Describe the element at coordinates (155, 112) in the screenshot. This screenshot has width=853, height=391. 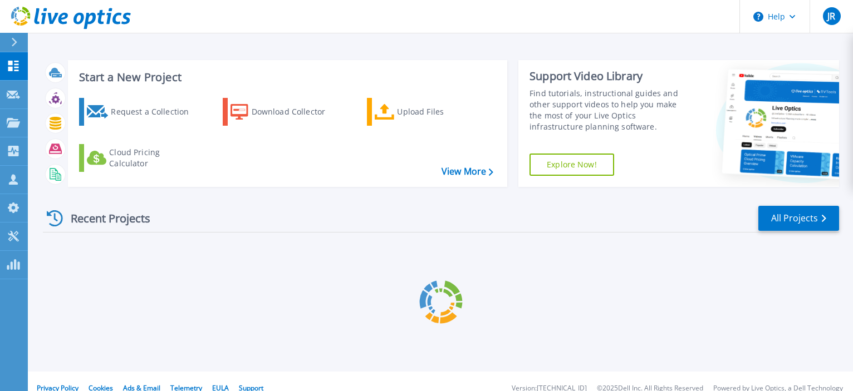
I see `div: Request a Collection` at that location.